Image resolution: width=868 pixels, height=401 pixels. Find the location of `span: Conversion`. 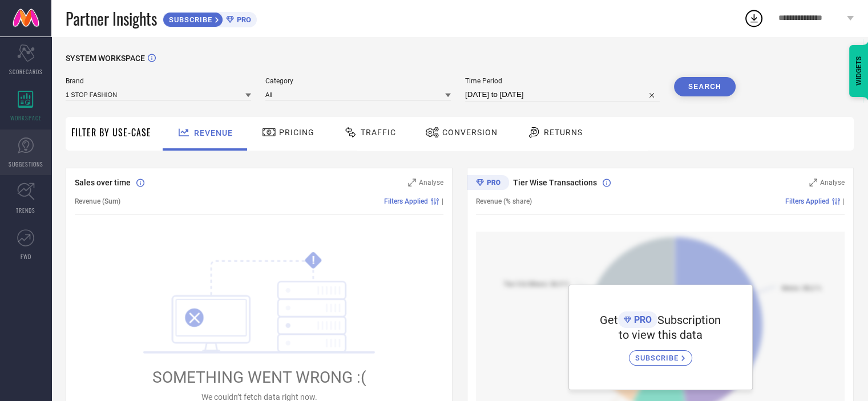

span: Conversion is located at coordinates (470, 132).